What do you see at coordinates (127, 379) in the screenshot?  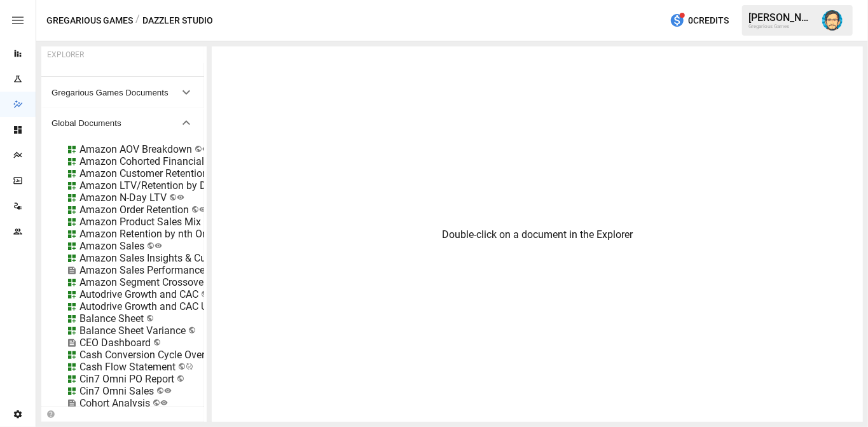 I see `div: Cin7 Omni PO Report` at bounding box center [127, 379].